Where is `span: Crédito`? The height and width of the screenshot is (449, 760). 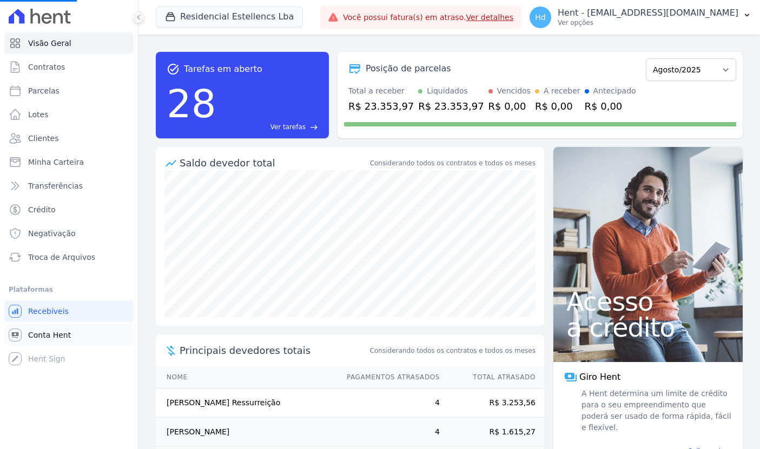 span: Crédito is located at coordinates (42, 210).